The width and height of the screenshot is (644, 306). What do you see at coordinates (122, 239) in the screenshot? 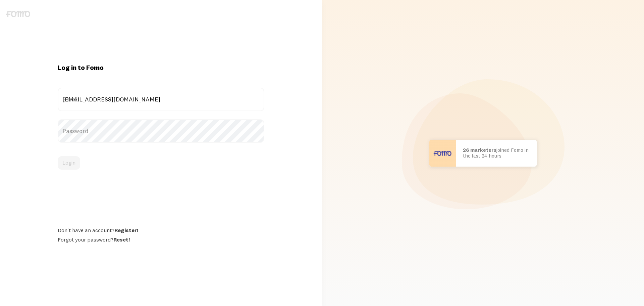
I see `a: Reset!` at bounding box center [122, 239].